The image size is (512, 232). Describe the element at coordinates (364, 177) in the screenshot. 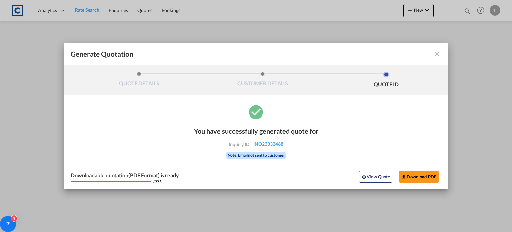

I see `md-icon: icon-eye` at that location.